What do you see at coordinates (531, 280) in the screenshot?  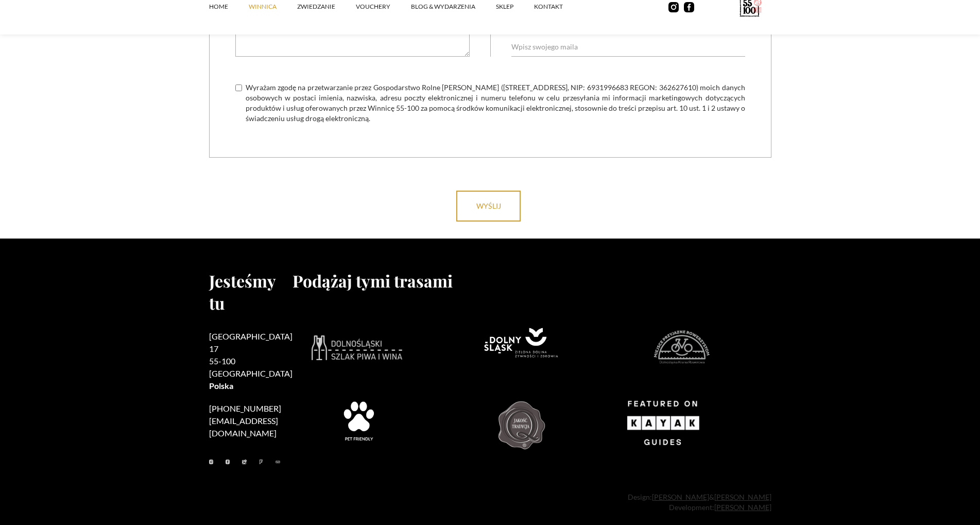 I see `h2: Podążaj tymi trasami` at bounding box center [531, 280].